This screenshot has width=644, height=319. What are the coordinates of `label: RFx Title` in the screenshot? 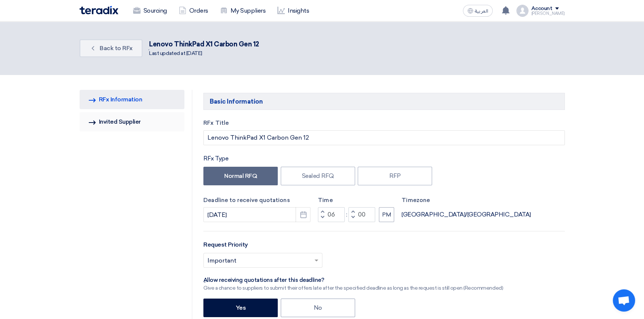 It's located at (384, 123).